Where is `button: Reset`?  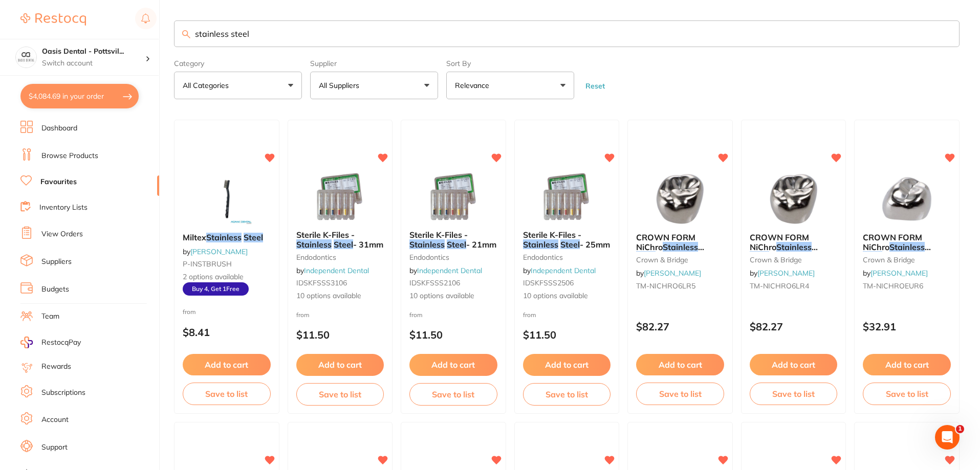 button: Reset is located at coordinates (595, 86).